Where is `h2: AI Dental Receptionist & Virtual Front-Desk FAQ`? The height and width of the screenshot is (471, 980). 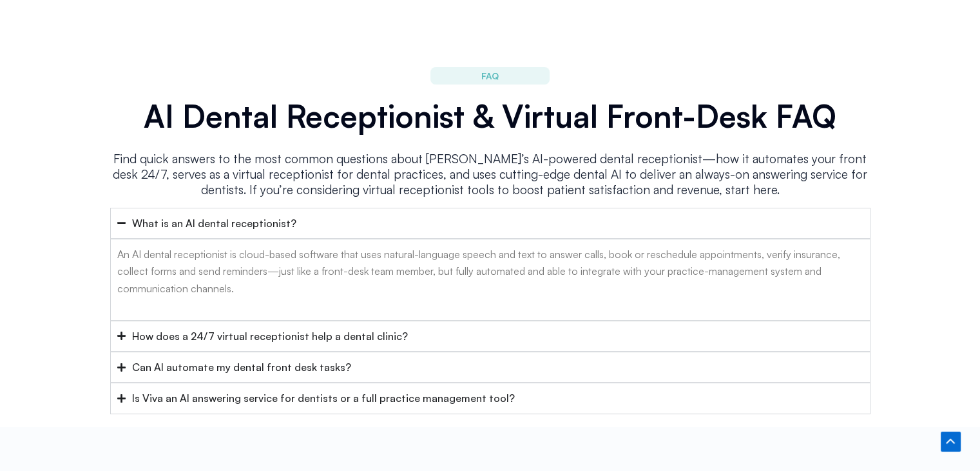
h2: AI Dental Receptionist & Virtual Front-Desk FAQ is located at coordinates (490, 116).